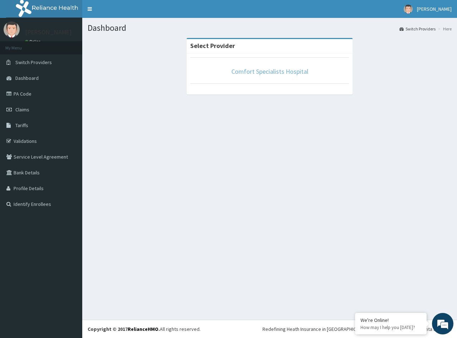 This screenshot has width=457, height=338. I want to click on a: Switch Providers, so click(418, 29).